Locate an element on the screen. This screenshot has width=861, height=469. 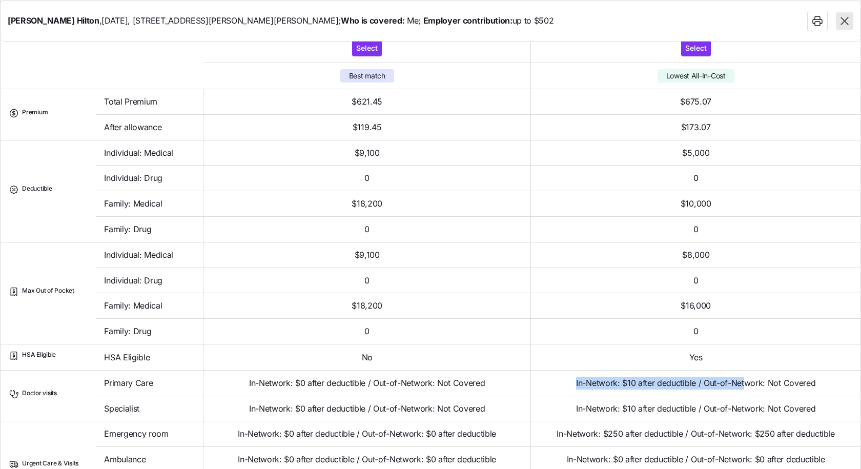
span: $173.07 is located at coordinates (696, 127).